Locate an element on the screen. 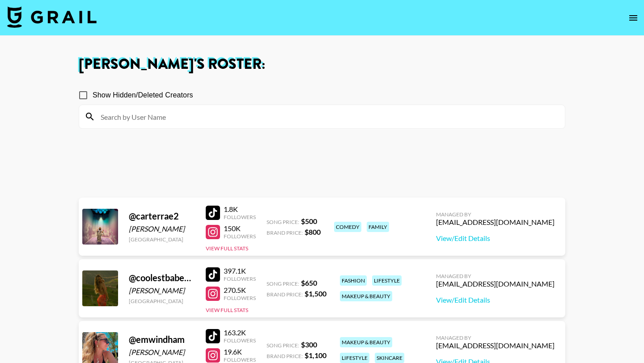  strong: $ 1,100 is located at coordinates (315, 355).